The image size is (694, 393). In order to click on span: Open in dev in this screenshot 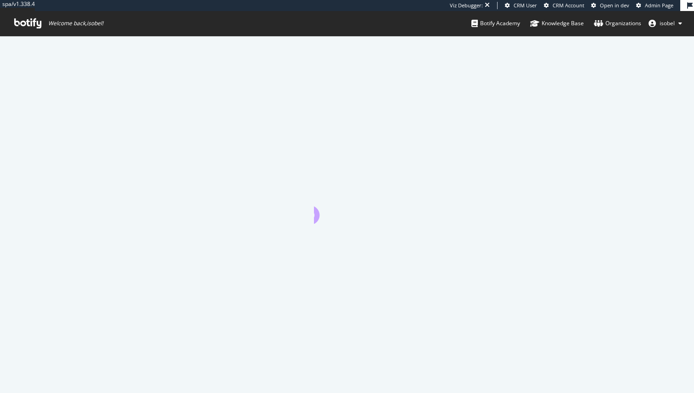, I will do `click(615, 5)`.